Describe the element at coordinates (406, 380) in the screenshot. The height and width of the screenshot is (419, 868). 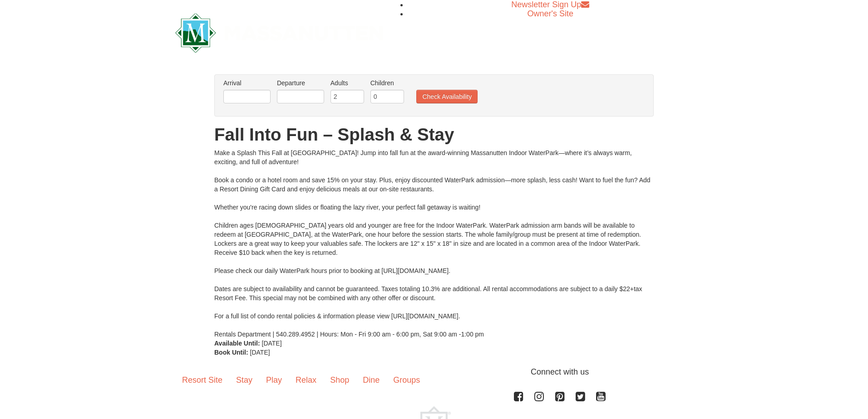
I see `a: Groups` at that location.